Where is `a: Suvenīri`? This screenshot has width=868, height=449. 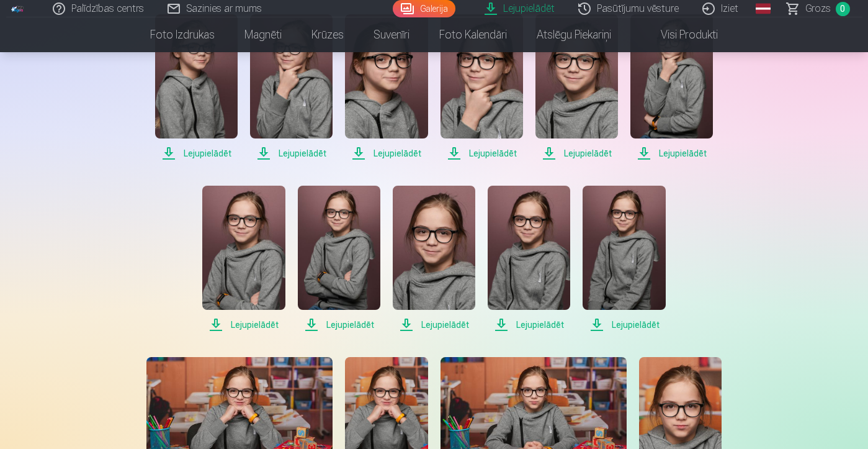
a: Suvenīri is located at coordinates (391, 35).